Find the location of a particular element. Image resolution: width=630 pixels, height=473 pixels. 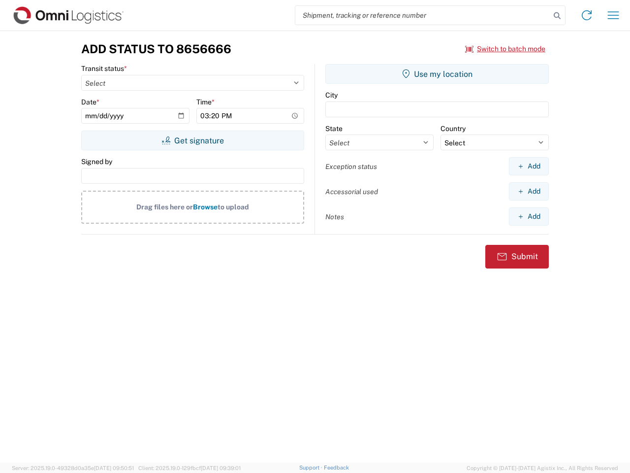

label: Notes is located at coordinates (335, 217).